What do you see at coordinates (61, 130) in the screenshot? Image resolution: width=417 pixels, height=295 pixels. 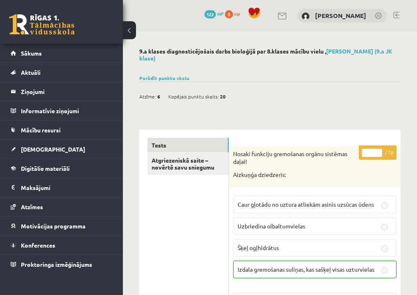 I see `a: Mācību resursi` at bounding box center [61, 130].